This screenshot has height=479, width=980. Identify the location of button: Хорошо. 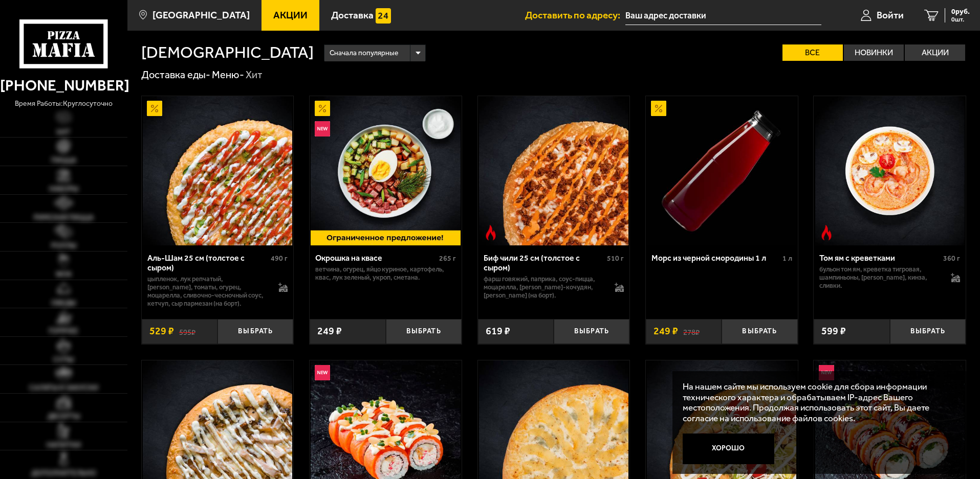
(729, 449).